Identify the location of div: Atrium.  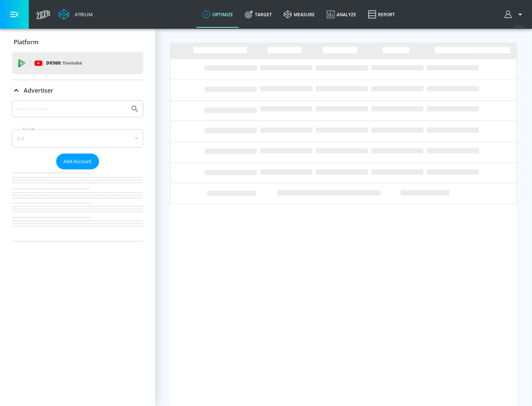
(82, 15).